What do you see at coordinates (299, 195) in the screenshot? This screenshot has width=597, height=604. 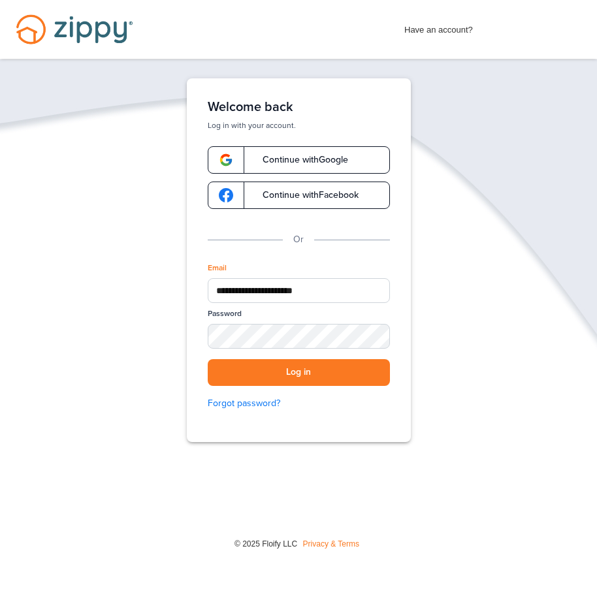 I see `a: google-logoContinue withFacebook` at bounding box center [299, 195].